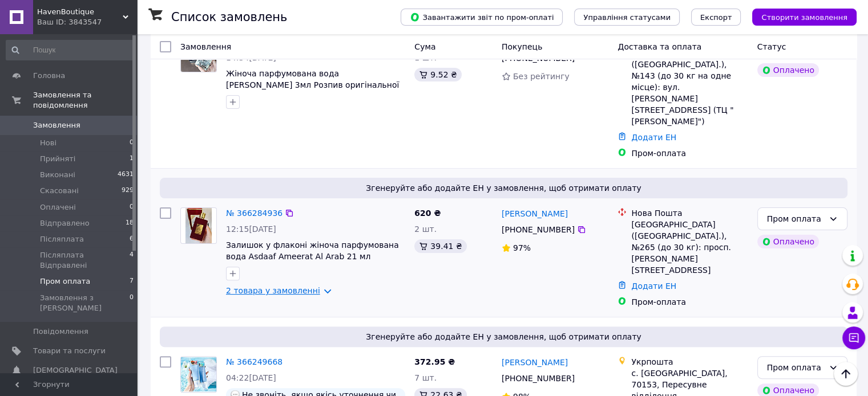 This screenshot has height=396, width=868. I want to click on a: Залишок у флаконі жіноча парфумована вода Asdaaf Ameerat Al Arab 21 мл, so click(312, 251).